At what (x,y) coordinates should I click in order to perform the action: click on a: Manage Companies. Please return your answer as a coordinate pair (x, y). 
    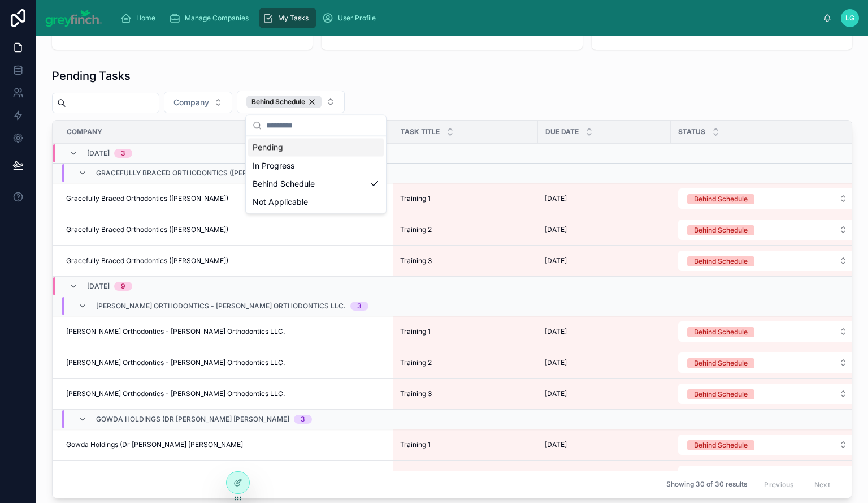
    Looking at the image, I should click on (211, 18).